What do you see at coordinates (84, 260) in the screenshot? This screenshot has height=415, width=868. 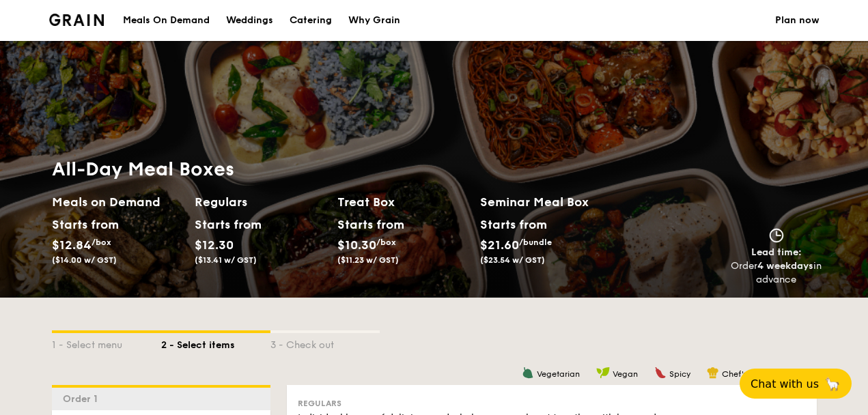 I see `span: ($14.00 w/ GST)` at bounding box center [84, 260].